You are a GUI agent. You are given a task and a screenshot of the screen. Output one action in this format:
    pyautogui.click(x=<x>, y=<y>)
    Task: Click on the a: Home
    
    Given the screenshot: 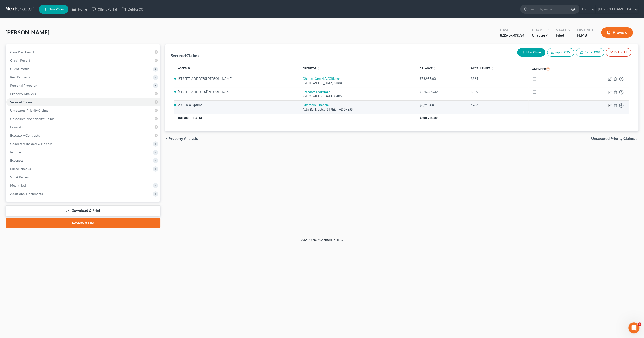 What is the action you would take?
    pyautogui.click(x=79, y=9)
    